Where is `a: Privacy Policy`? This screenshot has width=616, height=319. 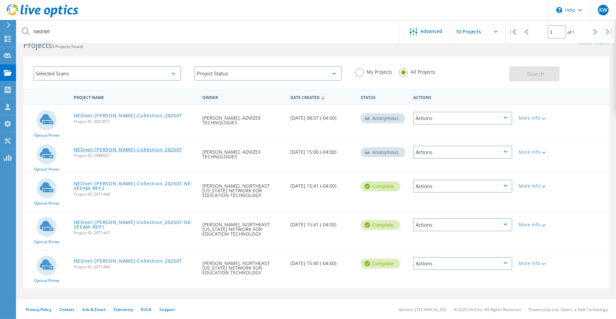 a: Privacy Policy is located at coordinates (38, 309).